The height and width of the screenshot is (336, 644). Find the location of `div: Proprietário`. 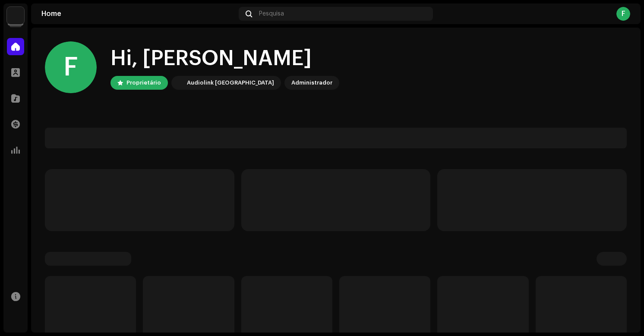

div: Proprietário is located at coordinates (144, 83).